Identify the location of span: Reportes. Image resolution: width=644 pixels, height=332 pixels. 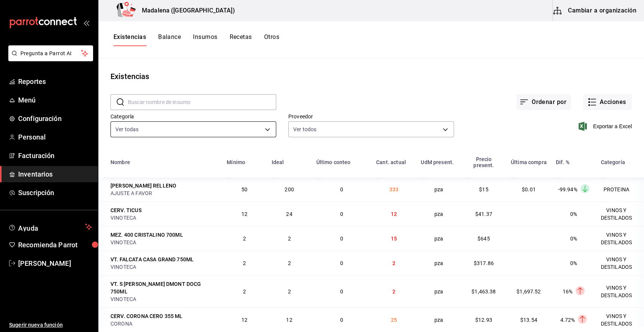
(55, 81).